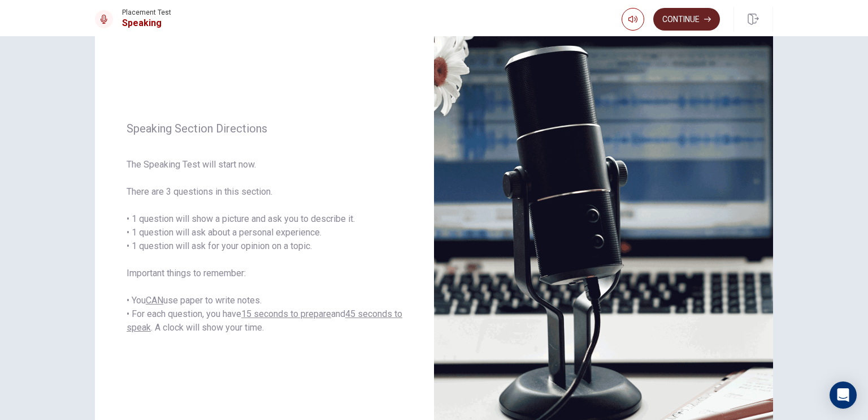 Image resolution: width=868 pixels, height=420 pixels. What do you see at coordinates (286, 313) in the screenshot?
I see `u: 15 seconds to prepare` at bounding box center [286, 313].